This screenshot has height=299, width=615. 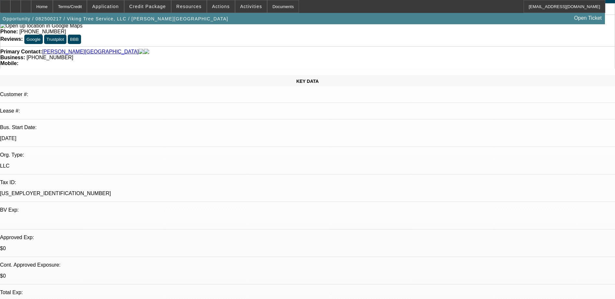 I want to click on span: Actions, so click(x=221, y=6).